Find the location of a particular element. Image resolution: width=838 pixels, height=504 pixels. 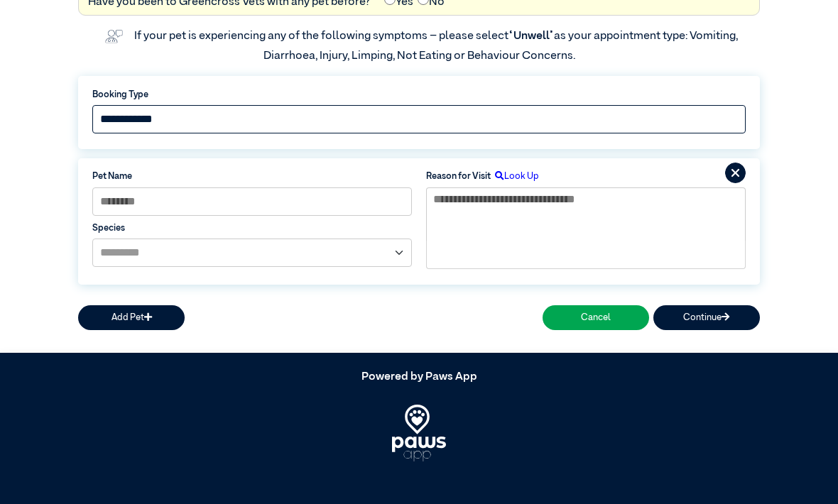

img: PawsApp is located at coordinates (419, 433).